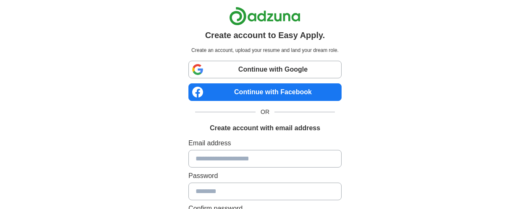  I want to click on a: Continue with Facebook, so click(265, 92).